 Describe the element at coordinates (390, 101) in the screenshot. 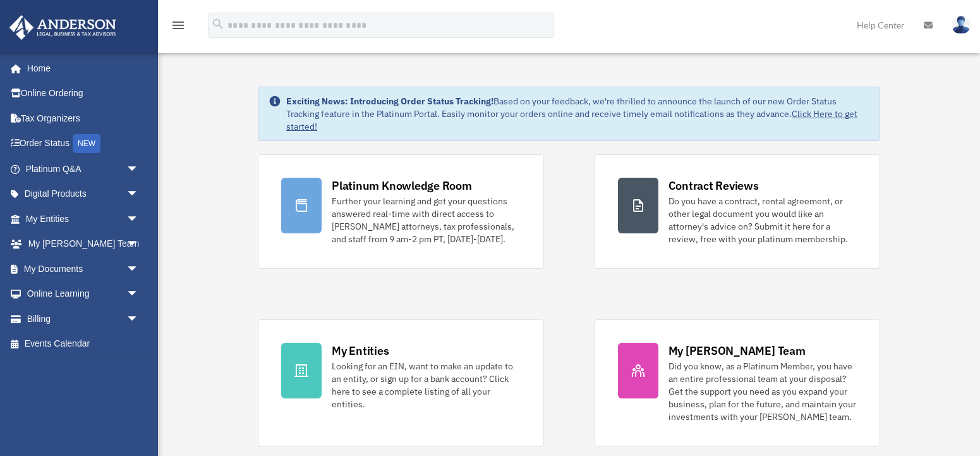

I see `strong: Exciting News: Introducing Order Status Tracking!` at that location.